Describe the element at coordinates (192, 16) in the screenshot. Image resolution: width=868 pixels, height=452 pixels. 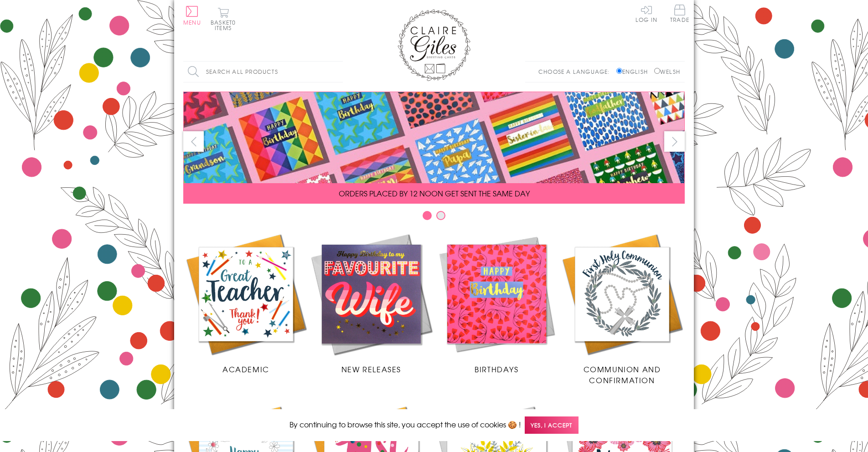
I see `button: Menu` at that location.